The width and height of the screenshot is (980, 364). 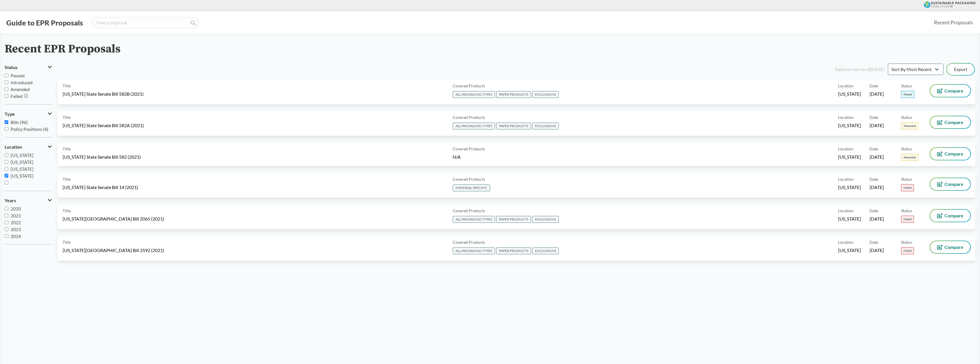 I want to click on a: Recent Proposals, so click(x=953, y=22).